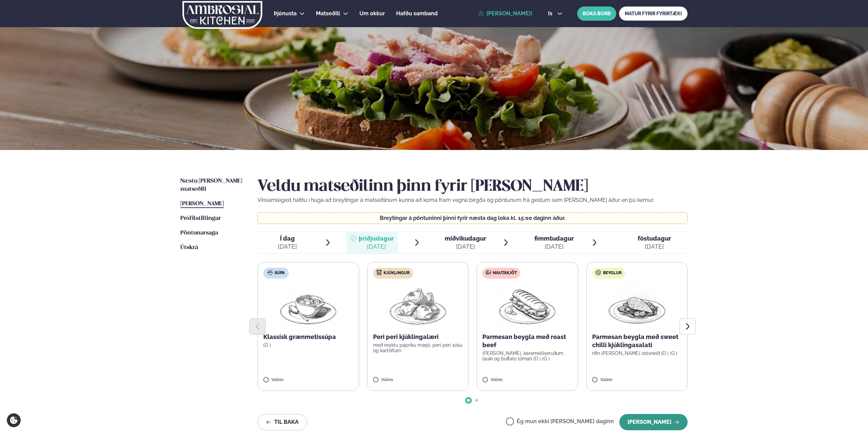 This screenshot has width=868, height=434. I want to click on span: miðvikudagur, so click(465, 238).